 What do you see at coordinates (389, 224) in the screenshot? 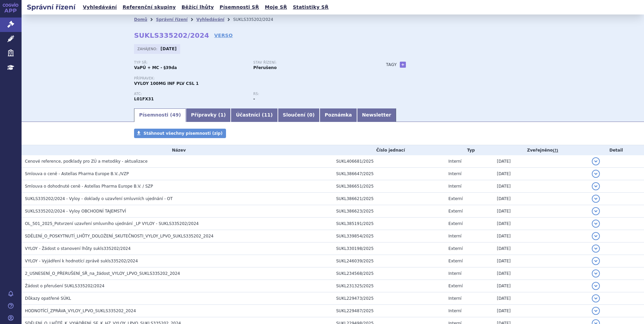
I see `td: SUKL385191/2025` at bounding box center [389, 224].